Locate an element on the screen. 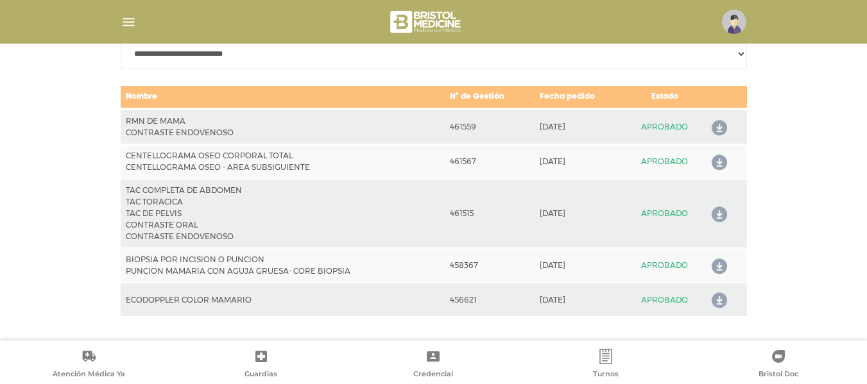 The image size is (867, 384). span: Credencial is located at coordinates (433, 375).